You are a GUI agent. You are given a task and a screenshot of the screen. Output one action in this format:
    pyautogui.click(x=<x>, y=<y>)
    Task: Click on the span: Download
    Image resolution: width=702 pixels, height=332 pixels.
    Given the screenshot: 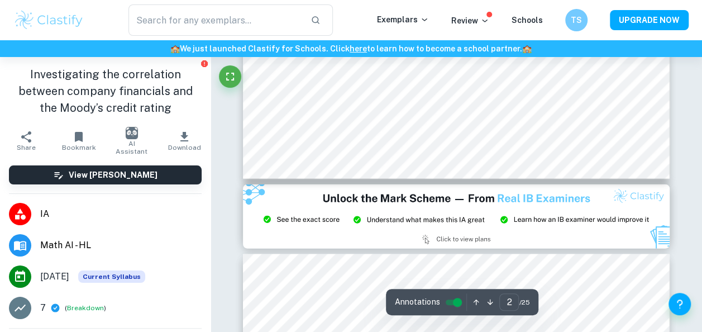 What is the action you would take?
    pyautogui.click(x=184, y=147)
    